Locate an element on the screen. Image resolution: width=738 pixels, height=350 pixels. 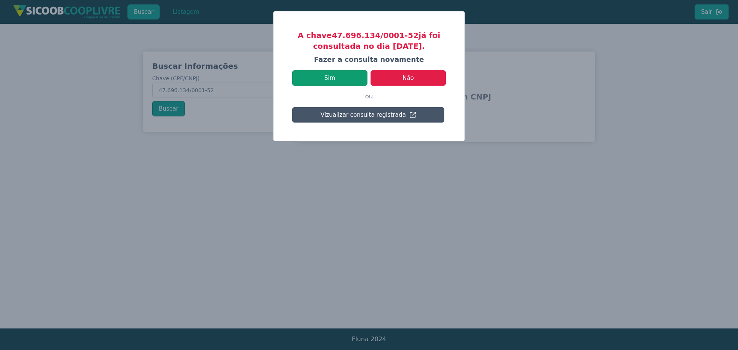
h4: Fazer a consulta novamente is located at coordinates (369, 59).